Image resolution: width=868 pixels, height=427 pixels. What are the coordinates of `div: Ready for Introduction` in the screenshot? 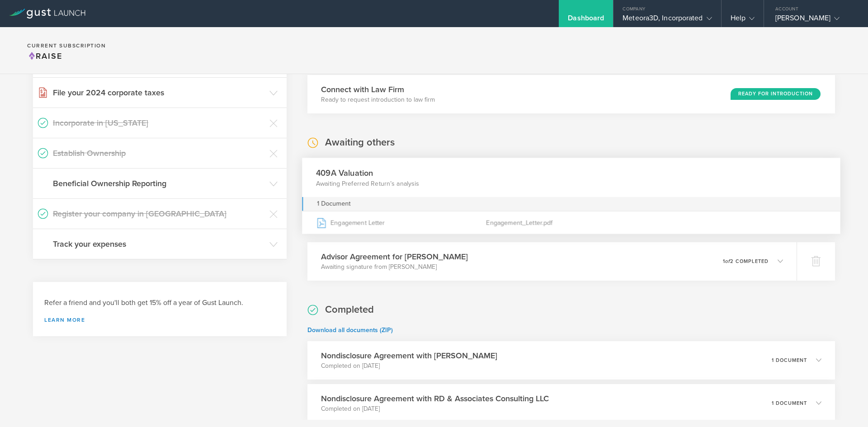 It's located at (775, 94).